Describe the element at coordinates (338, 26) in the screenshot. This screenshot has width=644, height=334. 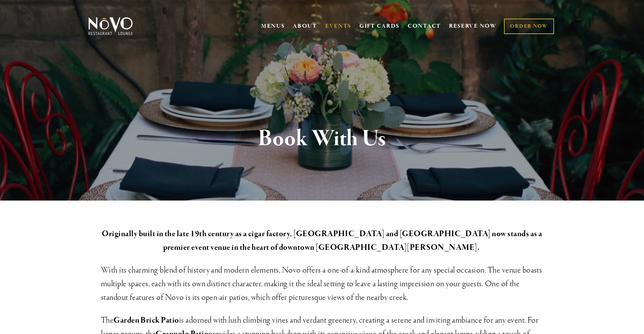
I see `a: EVENTS` at that location.